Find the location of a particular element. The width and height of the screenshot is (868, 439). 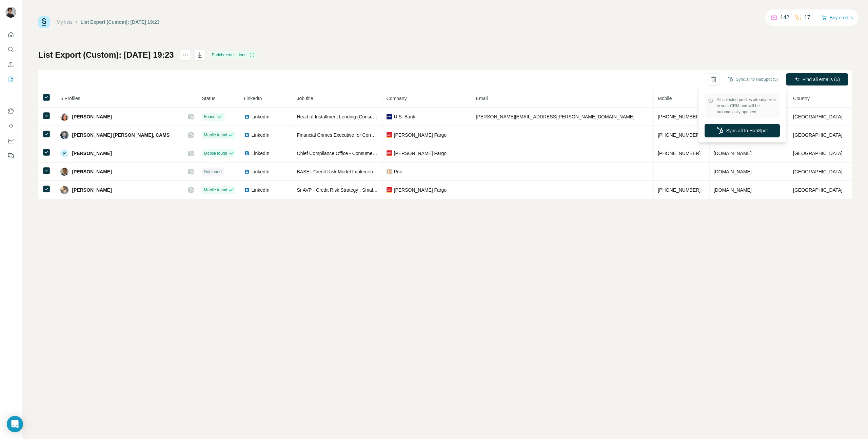

p: 142 is located at coordinates (784, 18).